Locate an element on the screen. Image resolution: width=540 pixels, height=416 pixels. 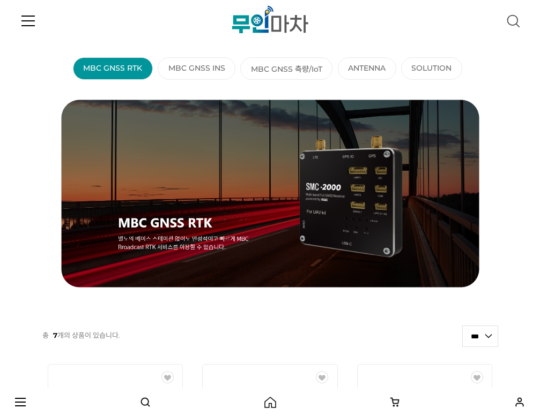
a: MBC GNSS INS is located at coordinates (197, 68).